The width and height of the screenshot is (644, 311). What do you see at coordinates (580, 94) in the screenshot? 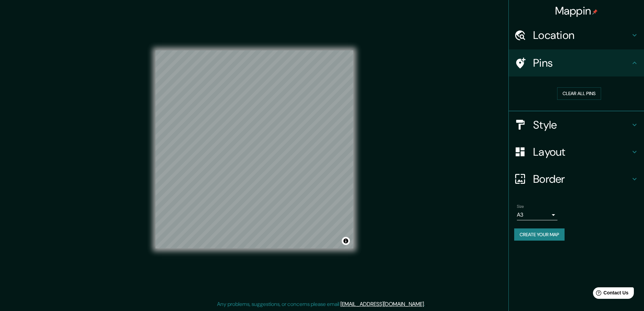
I see `button: Clear all pins` at bounding box center [580, 94].